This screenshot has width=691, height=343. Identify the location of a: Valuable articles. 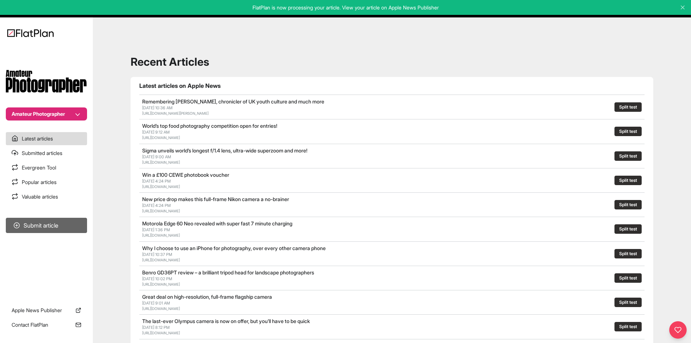
(46, 196).